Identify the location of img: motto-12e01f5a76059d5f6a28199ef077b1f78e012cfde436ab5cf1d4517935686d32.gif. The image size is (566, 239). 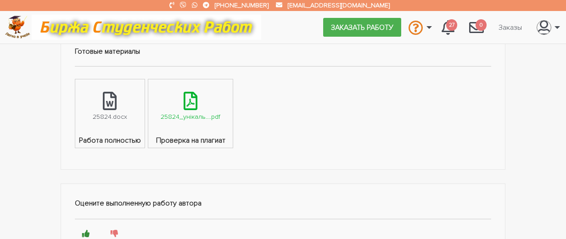
(146, 27).